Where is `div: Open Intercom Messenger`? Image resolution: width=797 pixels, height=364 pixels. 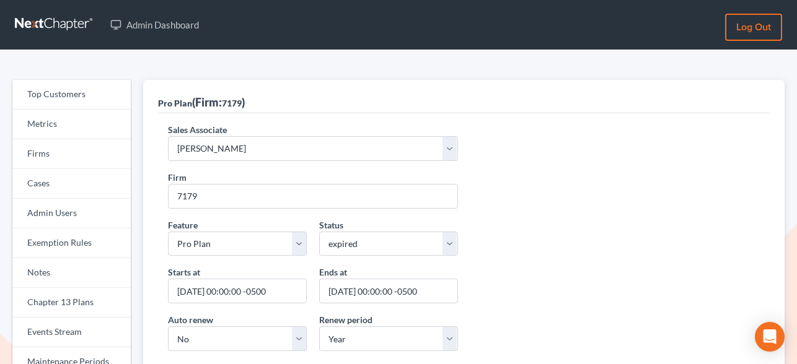 div: Open Intercom Messenger is located at coordinates (770, 337).